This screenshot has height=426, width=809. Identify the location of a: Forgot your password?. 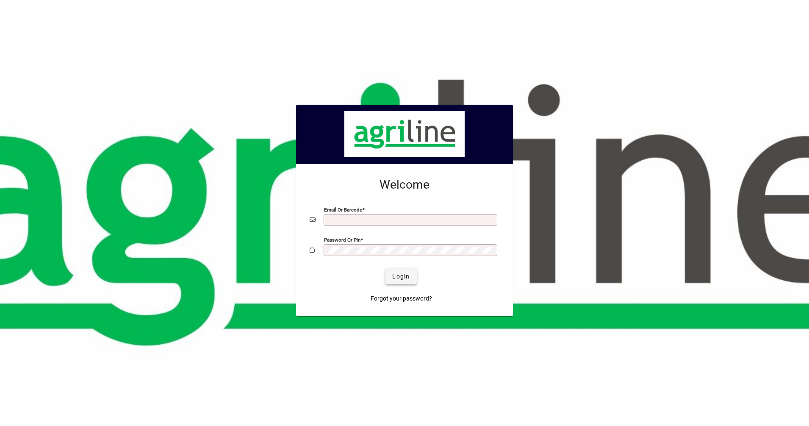
(401, 298).